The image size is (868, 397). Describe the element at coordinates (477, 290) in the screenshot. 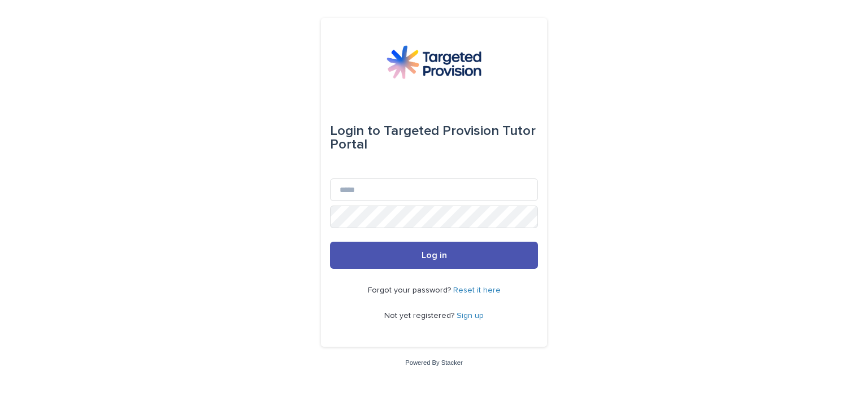

I see `a: Reset it here` at that location.